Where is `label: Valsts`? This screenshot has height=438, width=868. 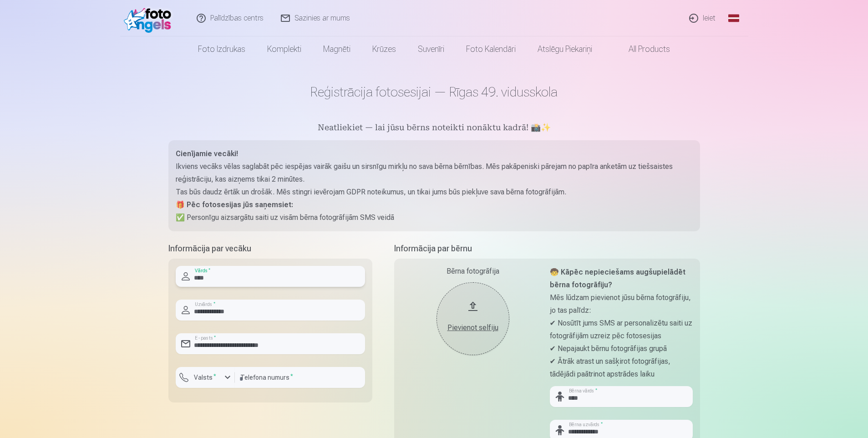
label: Valsts is located at coordinates (205, 377).